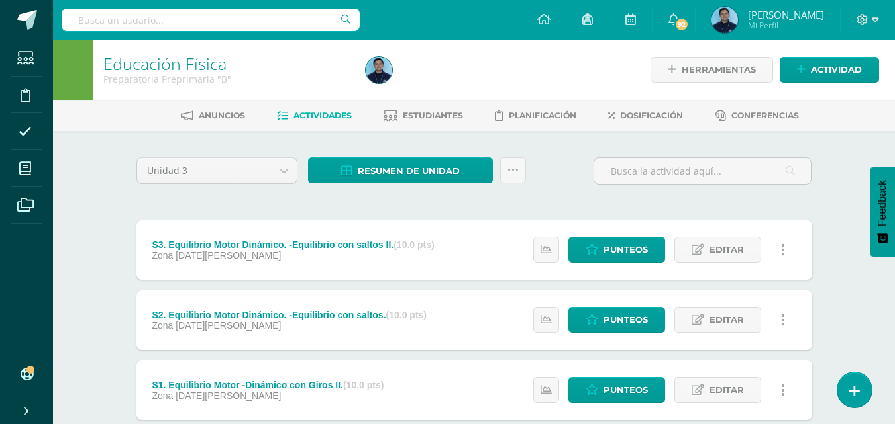  Describe the element at coordinates (681, 25) in the screenshot. I see `span: 92` at that location.